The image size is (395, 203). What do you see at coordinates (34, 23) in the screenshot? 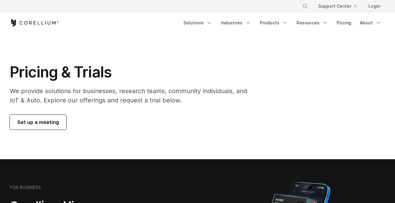
I see `a: Corellium Home` at bounding box center [34, 23].